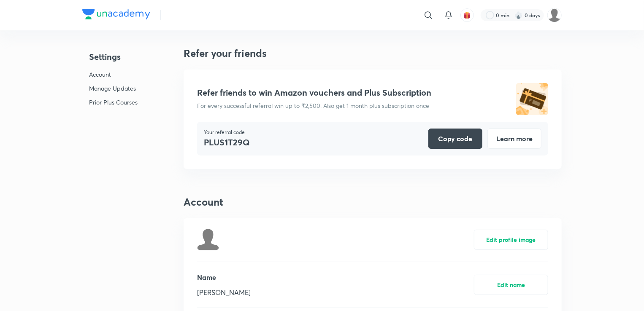 The width and height of the screenshot is (644, 311). Describe the element at coordinates (113, 57) in the screenshot. I see `h4: Settings` at that location.